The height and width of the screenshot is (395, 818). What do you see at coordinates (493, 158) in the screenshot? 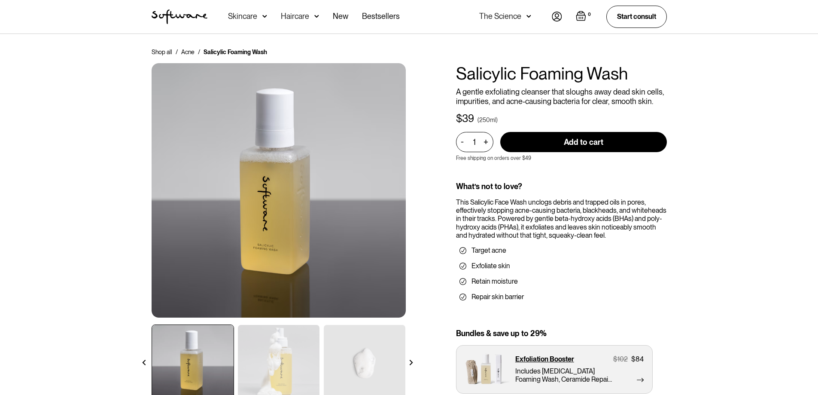
I see `p: Free shipping on orders over $49` at bounding box center [493, 158].